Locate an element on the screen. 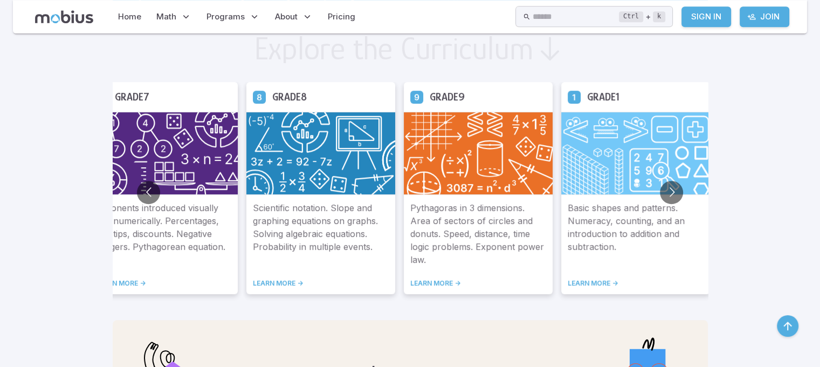 This screenshot has width=820, height=367. h5: Grade 1 is located at coordinates (603, 97).